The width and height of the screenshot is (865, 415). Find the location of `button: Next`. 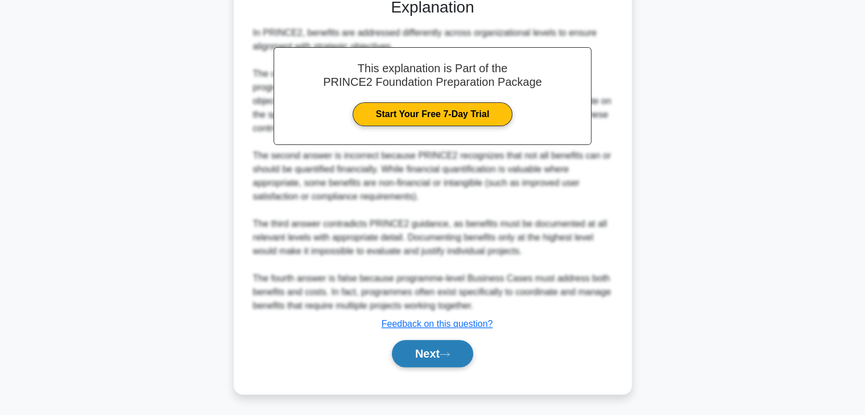

button: Next is located at coordinates (432, 354).